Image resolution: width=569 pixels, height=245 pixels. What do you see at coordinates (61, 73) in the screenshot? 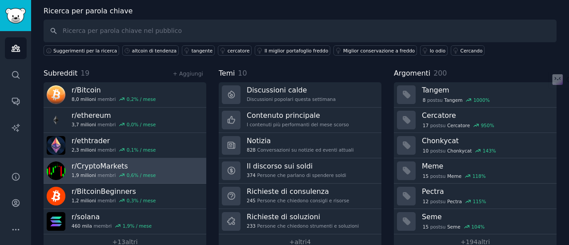
I see `font: Subreddit` at bounding box center [61, 73].